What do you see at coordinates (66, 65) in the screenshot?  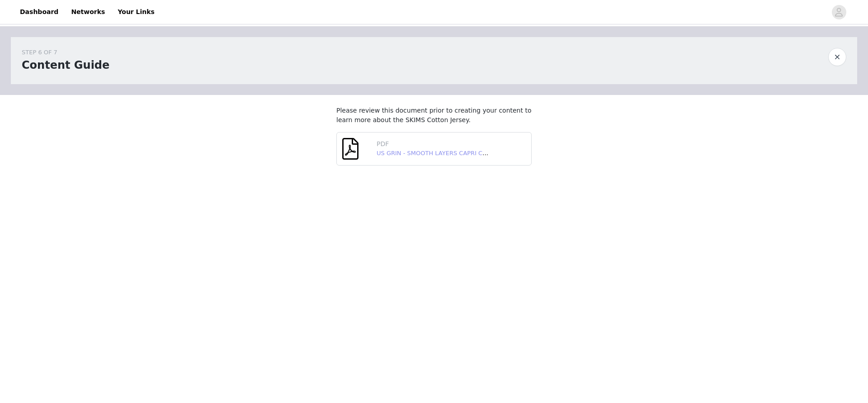 I see `h1: Content Guide` at bounding box center [66, 65].